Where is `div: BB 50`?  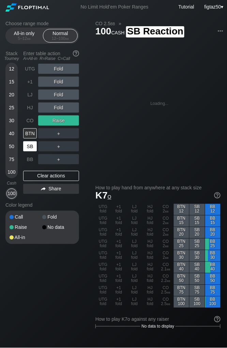 div: BB 50 is located at coordinates (213, 279).